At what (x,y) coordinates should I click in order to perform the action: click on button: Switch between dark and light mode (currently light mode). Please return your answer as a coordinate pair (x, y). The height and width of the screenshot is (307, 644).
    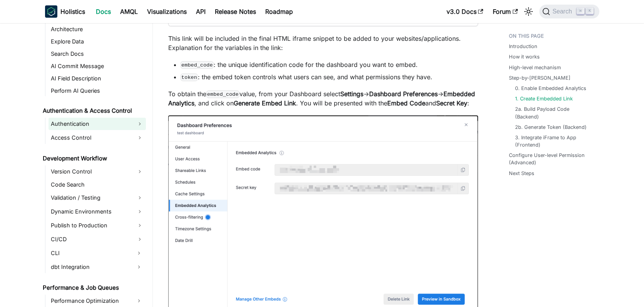
    Looking at the image, I should click on (528, 12).